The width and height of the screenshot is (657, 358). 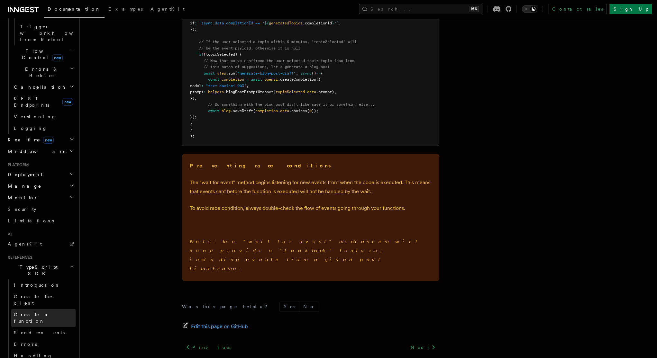 I want to click on span: Create a function, so click(x=33, y=318).